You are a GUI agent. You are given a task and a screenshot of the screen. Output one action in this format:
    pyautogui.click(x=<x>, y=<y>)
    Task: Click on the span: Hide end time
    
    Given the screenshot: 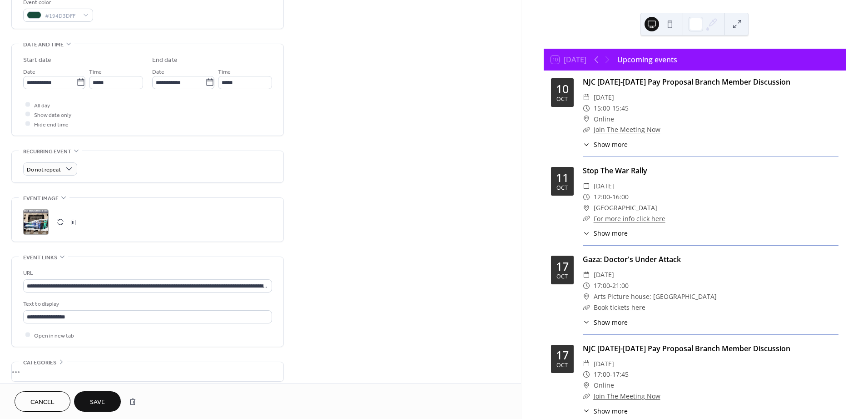 What is the action you would take?
    pyautogui.click(x=51, y=124)
    